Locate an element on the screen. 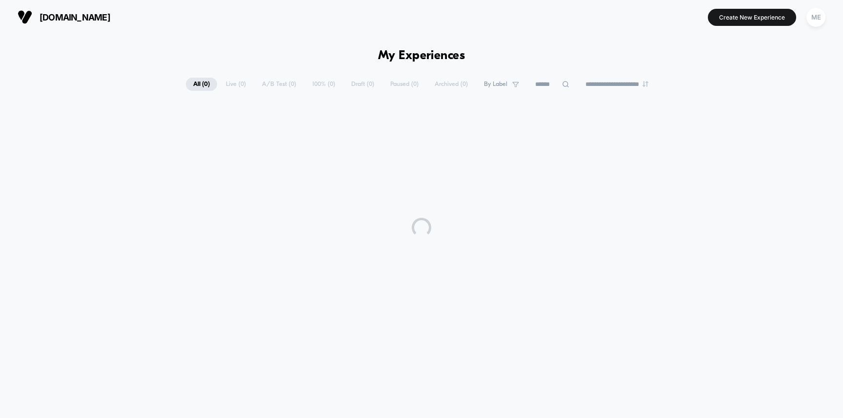 The width and height of the screenshot is (843, 418). button: ME is located at coordinates (816, 17).